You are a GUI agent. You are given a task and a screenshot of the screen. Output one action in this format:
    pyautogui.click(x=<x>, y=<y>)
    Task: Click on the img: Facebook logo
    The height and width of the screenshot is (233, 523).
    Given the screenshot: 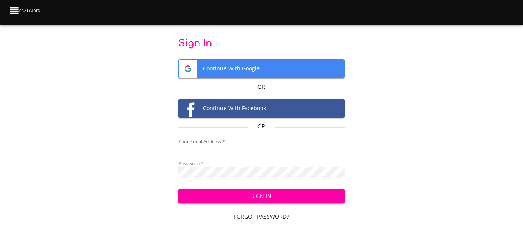 What is the action you would take?
    pyautogui.click(x=188, y=108)
    